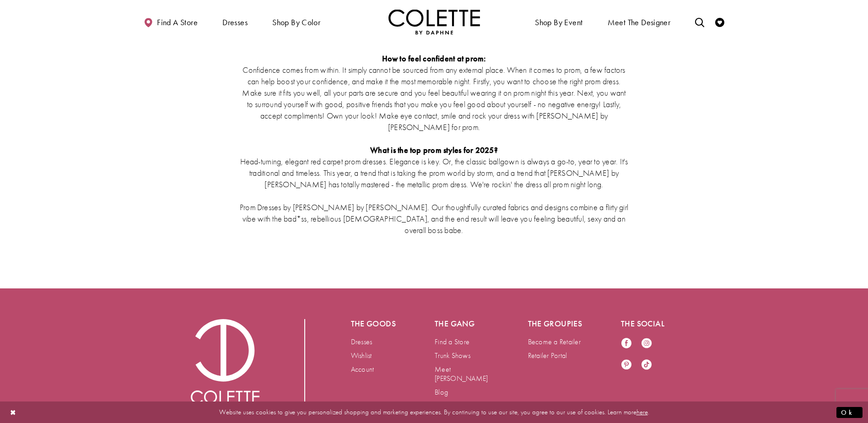  I want to click on h5: The gang, so click(463, 324).